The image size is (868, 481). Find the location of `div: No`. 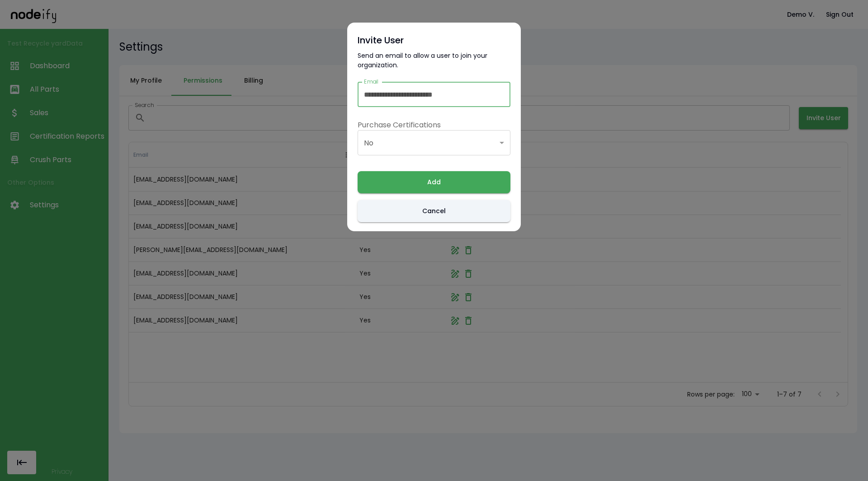

div: No is located at coordinates (434, 143).